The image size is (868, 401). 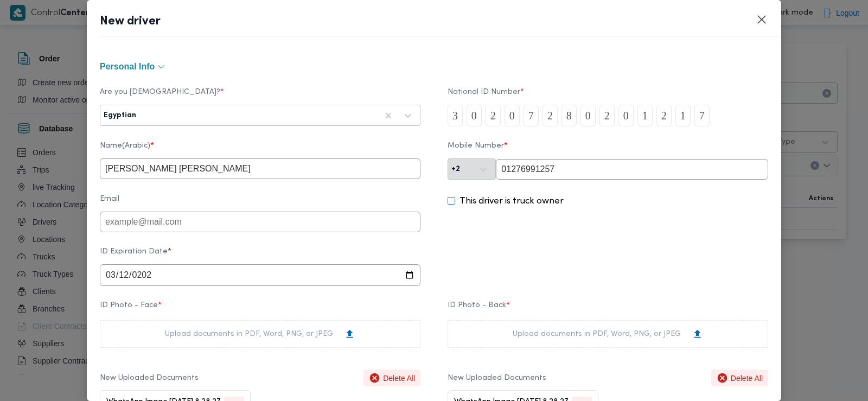 I want to click on button: Personal Info, so click(x=434, y=67).